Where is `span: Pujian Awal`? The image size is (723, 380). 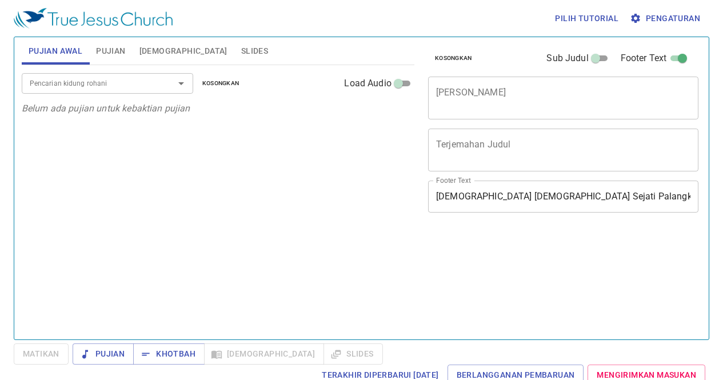 span: Pujian Awal is located at coordinates (55, 51).